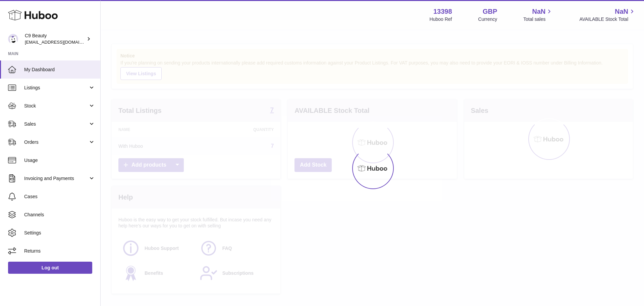 This screenshot has height=306, width=644. I want to click on span: Channels, so click(60, 214).